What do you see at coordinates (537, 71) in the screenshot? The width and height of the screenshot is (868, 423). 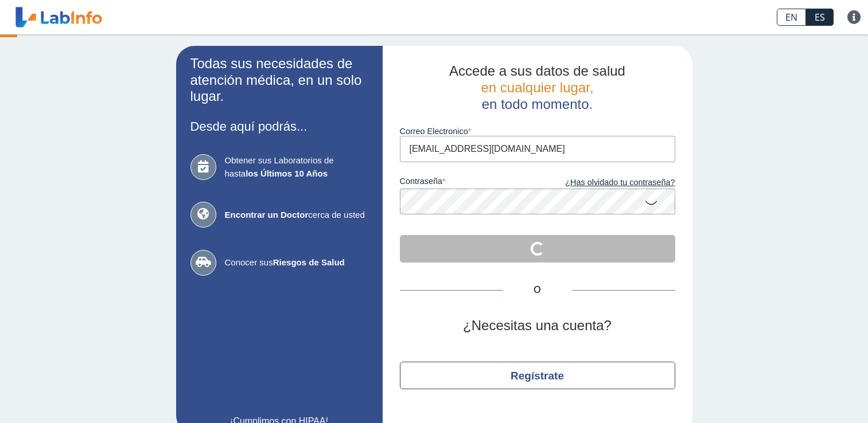 I see `span: Accede a sus datos de salud` at bounding box center [537, 71].